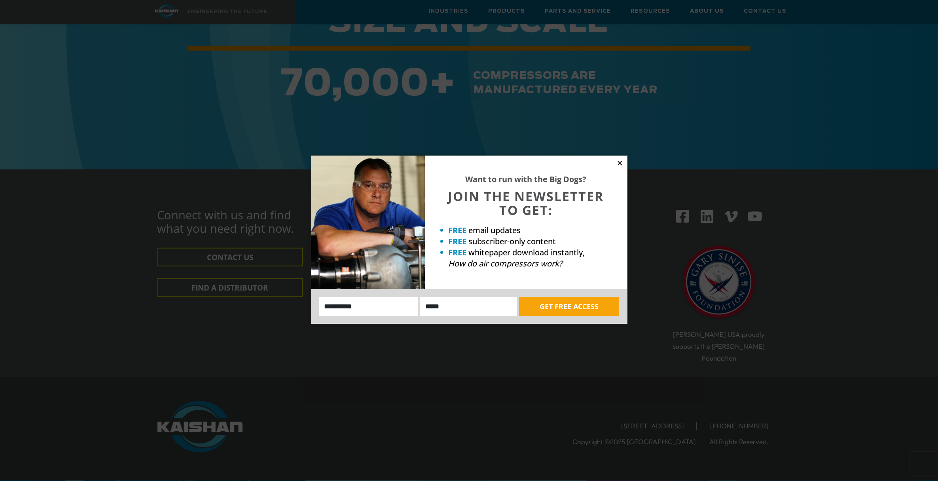 The width and height of the screenshot is (938, 481). Describe the element at coordinates (569, 306) in the screenshot. I see `button: GET FREE ACCESS` at that location.